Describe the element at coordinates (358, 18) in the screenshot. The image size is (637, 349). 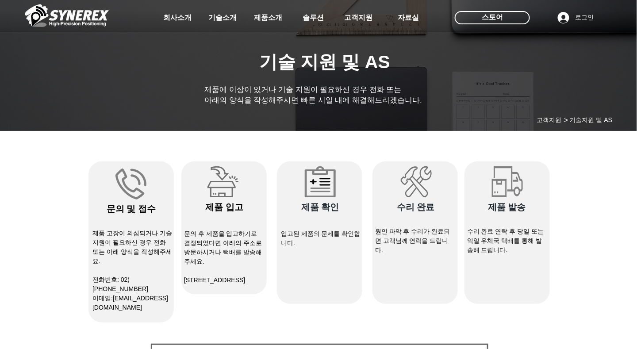
I see `span: 고객지원` at that location.